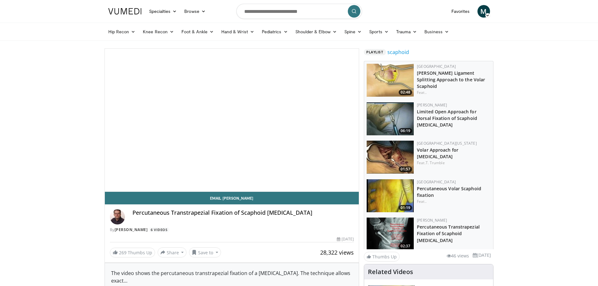 The width and height of the screenshot is (598, 286). Describe the element at coordinates (133, 253) in the screenshot. I see `a: 269 Thumbs Up` at that location.